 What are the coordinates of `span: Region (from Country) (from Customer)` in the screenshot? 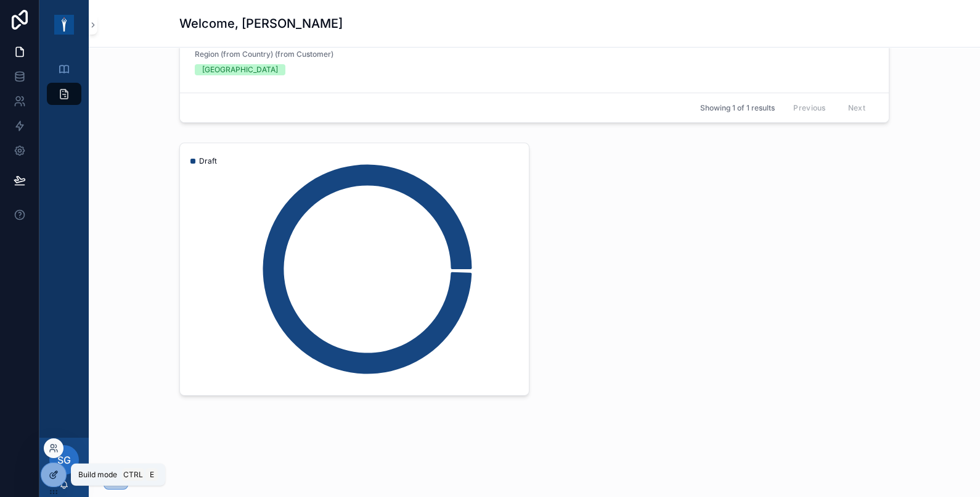 It's located at (275, 54).